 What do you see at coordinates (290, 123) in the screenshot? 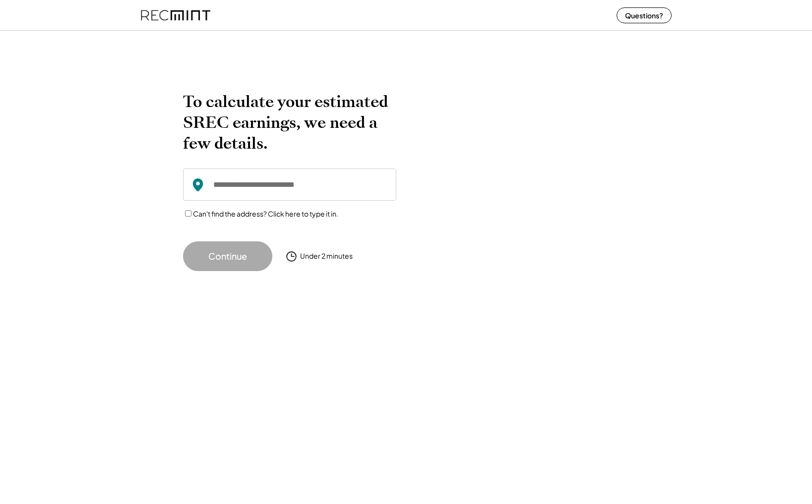
I see `h2: To calculate your estimated SREC earnings, we need a few details.` at bounding box center [290, 123].